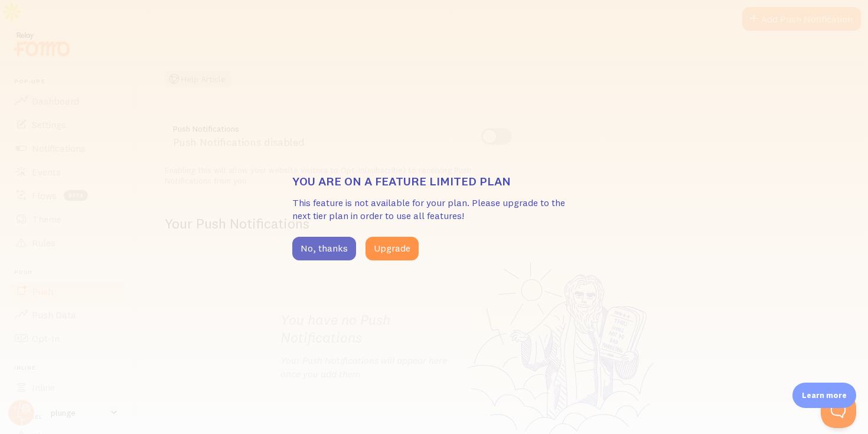 Image resolution: width=868 pixels, height=434 pixels. I want to click on button: Upgrade, so click(392, 248).